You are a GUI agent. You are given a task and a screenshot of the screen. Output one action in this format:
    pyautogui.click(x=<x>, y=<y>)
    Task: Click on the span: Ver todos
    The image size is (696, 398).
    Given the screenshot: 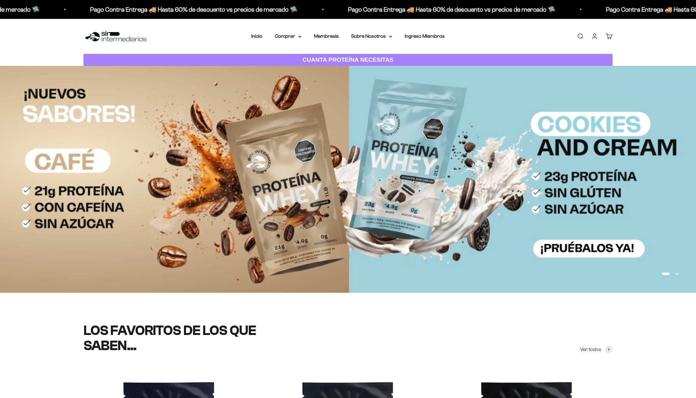 What is the action you would take?
    pyautogui.click(x=590, y=349)
    